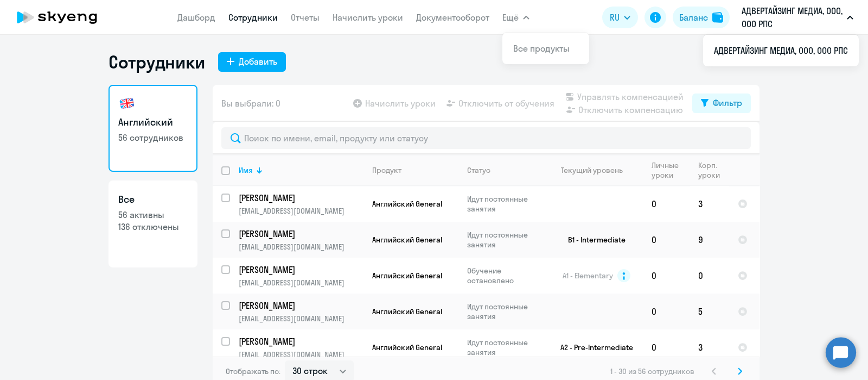 Image resolution: width=868 pixels, height=380 pixels. Describe the element at coordinates (505, 275) in the screenshot. I see `p: Обучение остановлено` at that location.